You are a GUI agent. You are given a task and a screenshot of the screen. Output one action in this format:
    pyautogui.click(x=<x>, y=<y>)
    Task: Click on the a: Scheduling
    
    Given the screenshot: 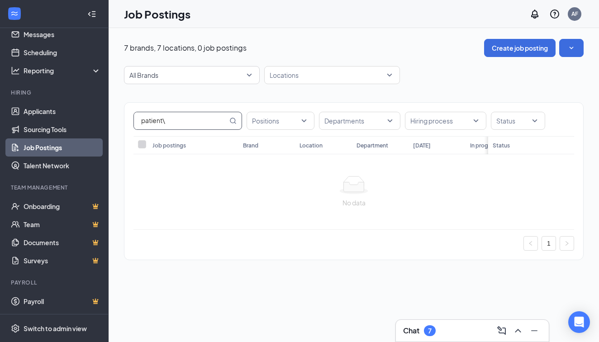 What is the action you would take?
    pyautogui.click(x=62, y=52)
    